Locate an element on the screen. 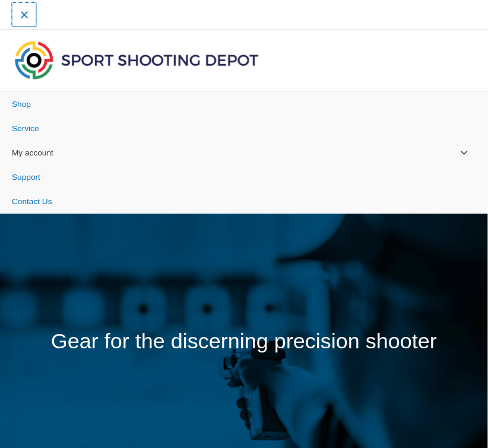 The height and width of the screenshot is (448, 488). span: Support is located at coordinates (26, 177).